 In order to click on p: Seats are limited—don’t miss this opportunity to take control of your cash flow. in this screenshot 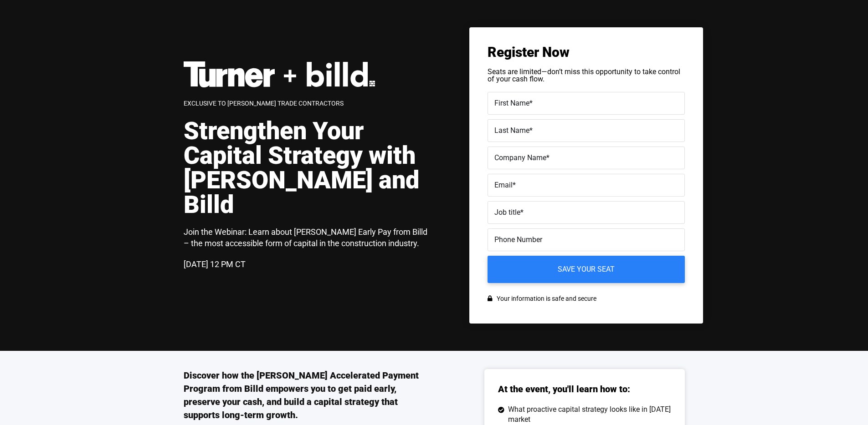, I will do `click(586, 75)`.